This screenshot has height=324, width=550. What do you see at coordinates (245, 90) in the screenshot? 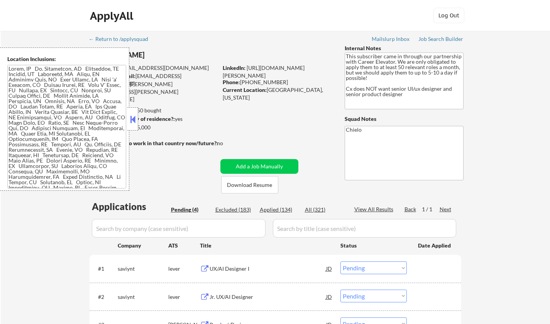
I see `strong: Current Location:` at bounding box center [245, 90].